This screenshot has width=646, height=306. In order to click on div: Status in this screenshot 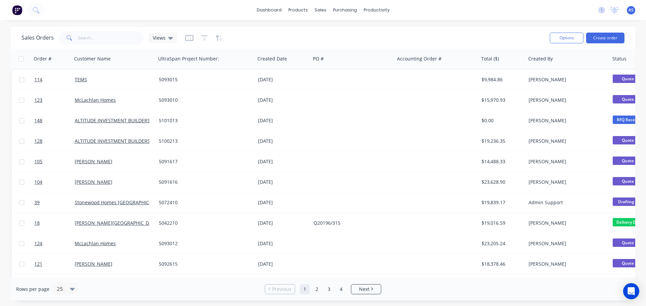, I will do `click(619, 59)`.